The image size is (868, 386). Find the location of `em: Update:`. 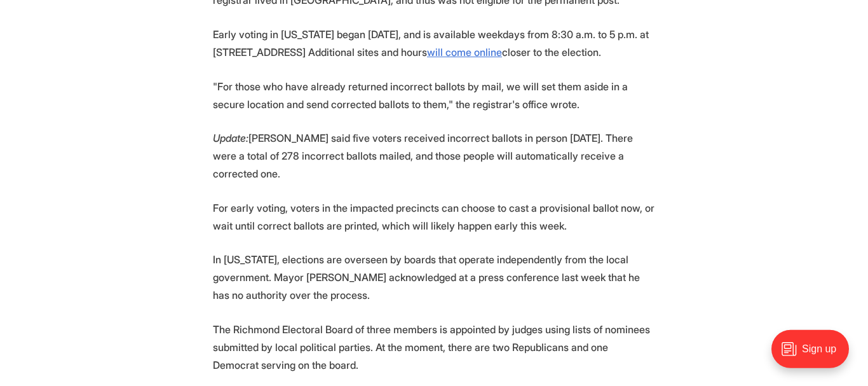

em: Update: is located at coordinates (231, 138).